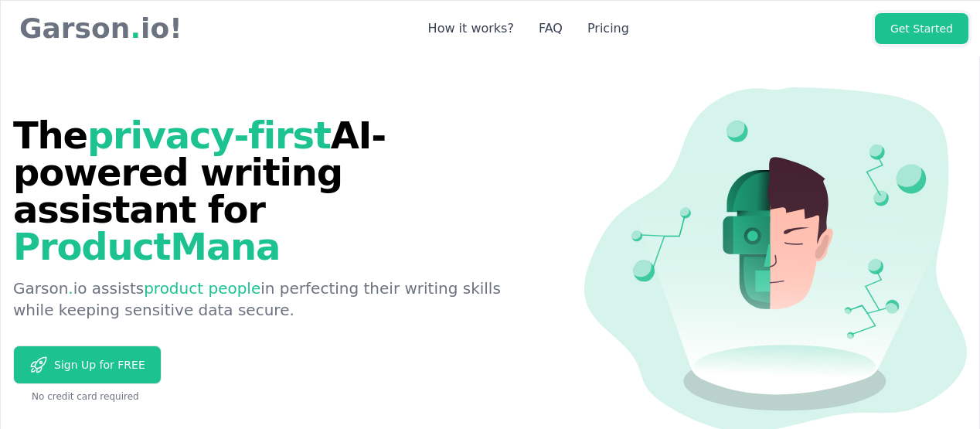  What do you see at coordinates (202, 289) in the screenshot?
I see `span: product people` at bounding box center [202, 289].